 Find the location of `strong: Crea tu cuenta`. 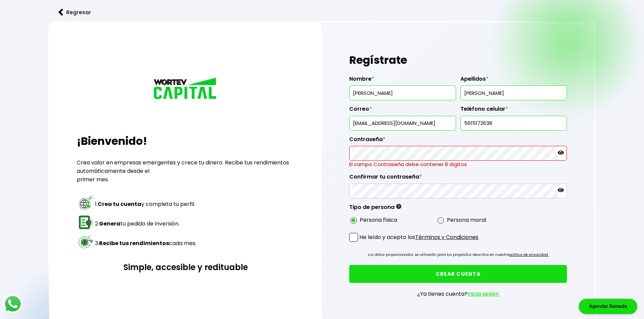

strong: Crea tu cuenta is located at coordinates (119, 204).